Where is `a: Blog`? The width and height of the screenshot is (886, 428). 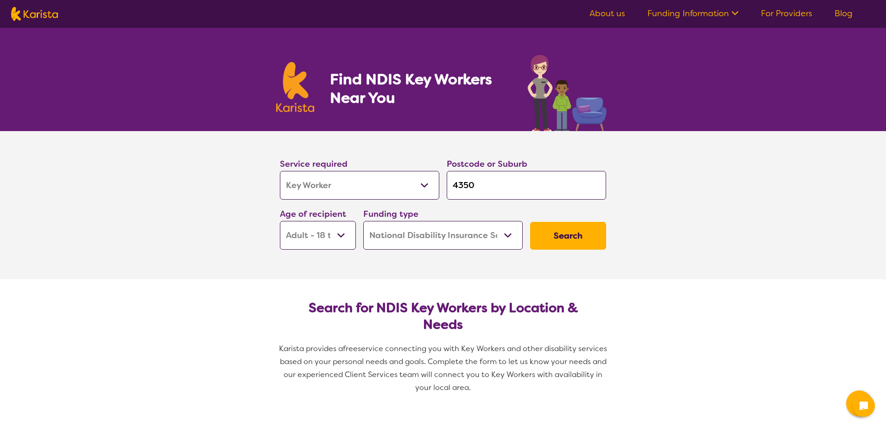 a: Blog is located at coordinates (843, 13).